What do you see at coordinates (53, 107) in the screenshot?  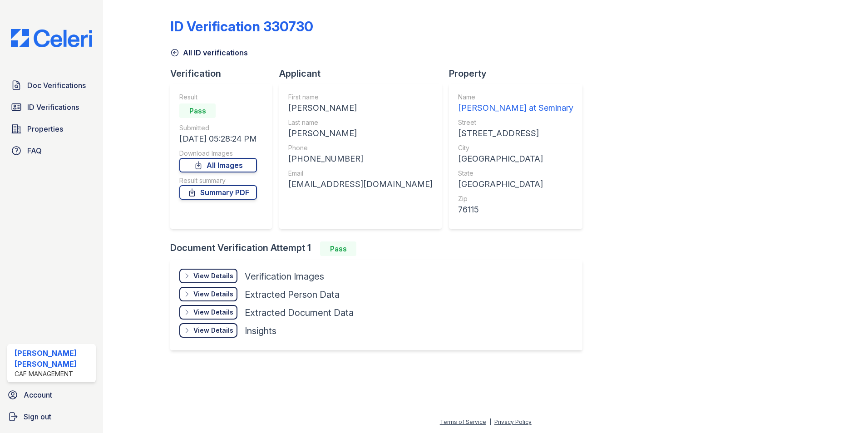 I see `span: ID Verifications` at bounding box center [53, 107].